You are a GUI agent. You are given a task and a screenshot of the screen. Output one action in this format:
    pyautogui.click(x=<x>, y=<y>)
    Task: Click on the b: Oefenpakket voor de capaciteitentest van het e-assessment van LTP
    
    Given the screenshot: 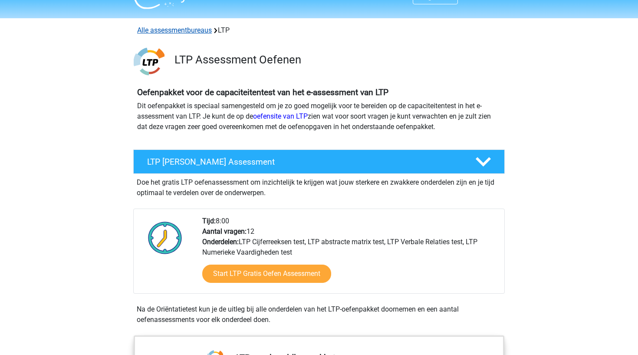 What is the action you would take?
    pyautogui.click(x=263, y=92)
    